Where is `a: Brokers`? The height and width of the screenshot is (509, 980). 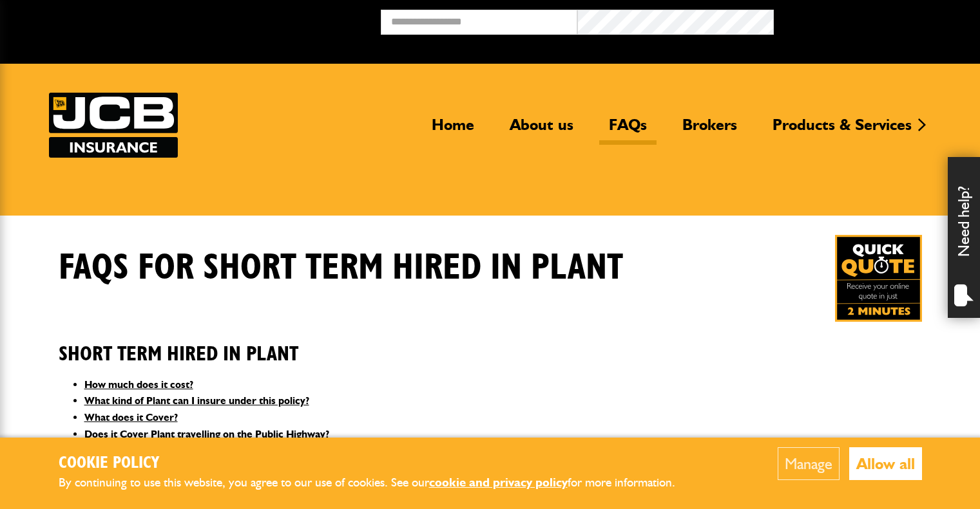 a: Brokers is located at coordinates (709, 130).